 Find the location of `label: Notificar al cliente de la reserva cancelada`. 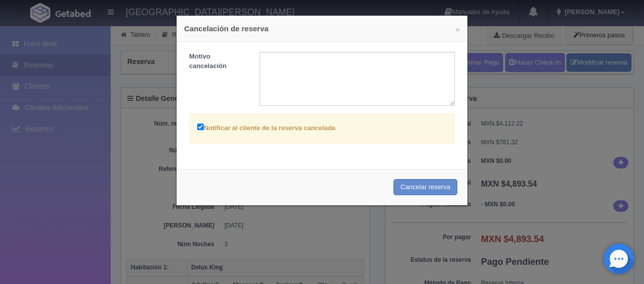

label: Notificar al cliente de la reserva cancelada is located at coordinates (266, 127).